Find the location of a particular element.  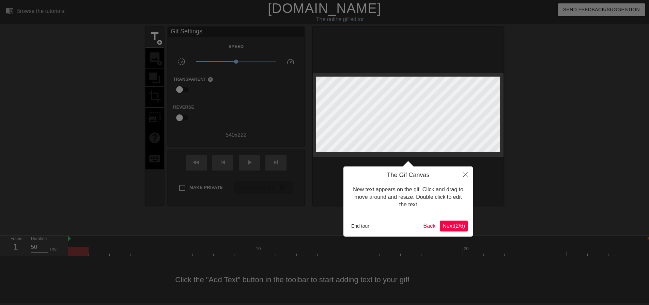

span: Next ( 2 / 6 ) is located at coordinates (454, 226).